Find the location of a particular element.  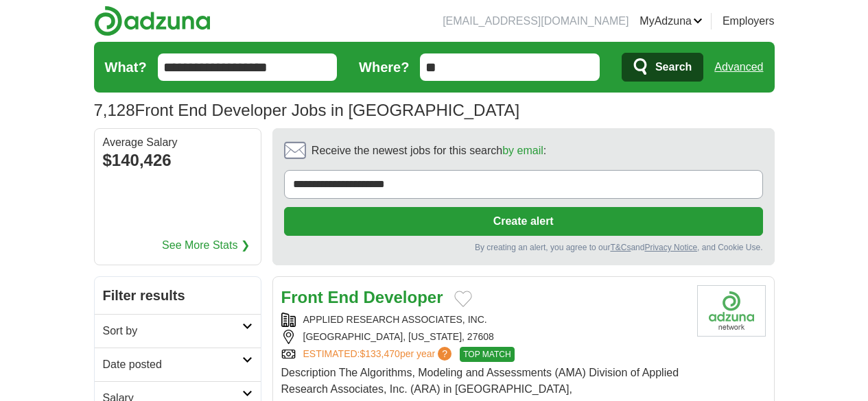

button: Create alert is located at coordinates (524, 221).